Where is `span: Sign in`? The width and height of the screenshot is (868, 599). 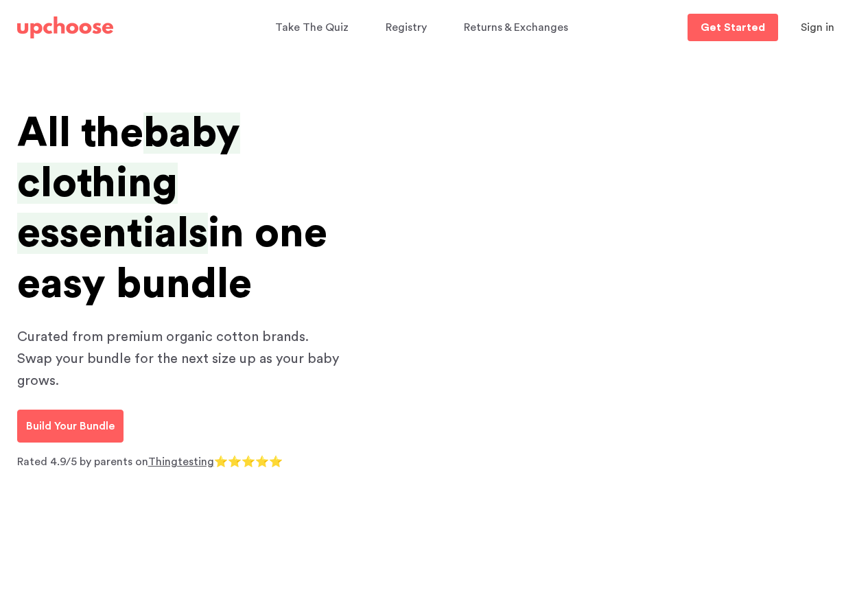
span: Sign in is located at coordinates (817, 28).